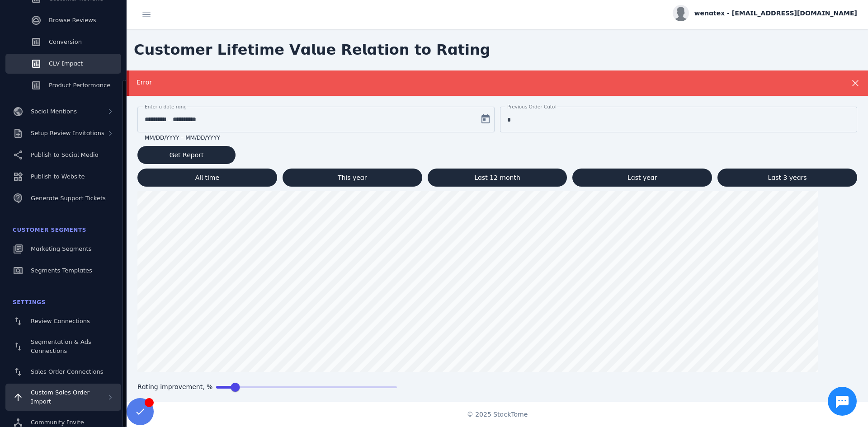 Image resolution: width=868 pixels, height=427 pixels. What do you see at coordinates (54, 111) in the screenshot?
I see `span: Social Mentions` at bounding box center [54, 111].